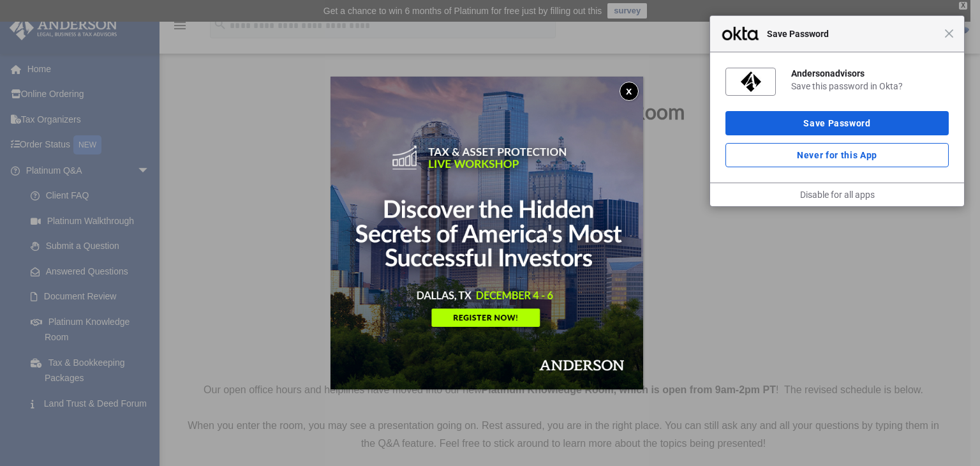  I want to click on button: Save Password, so click(838, 123).